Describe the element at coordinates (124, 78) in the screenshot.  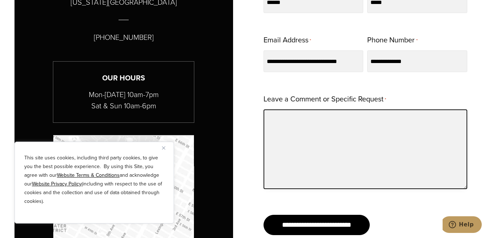
I see `h3: Our Hours` at that location.